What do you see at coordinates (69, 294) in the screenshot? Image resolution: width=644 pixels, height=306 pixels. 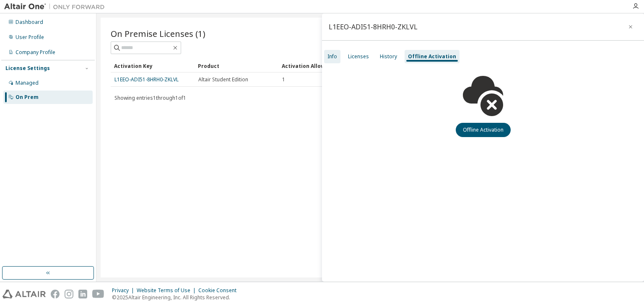 I see `img: instagram.svg` at bounding box center [69, 294].